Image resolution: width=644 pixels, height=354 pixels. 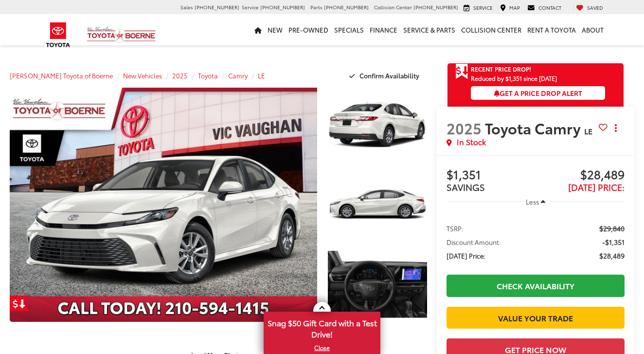 What do you see at coordinates (473, 242) in the screenshot?
I see `span: Discount Amount:` at bounding box center [473, 242].